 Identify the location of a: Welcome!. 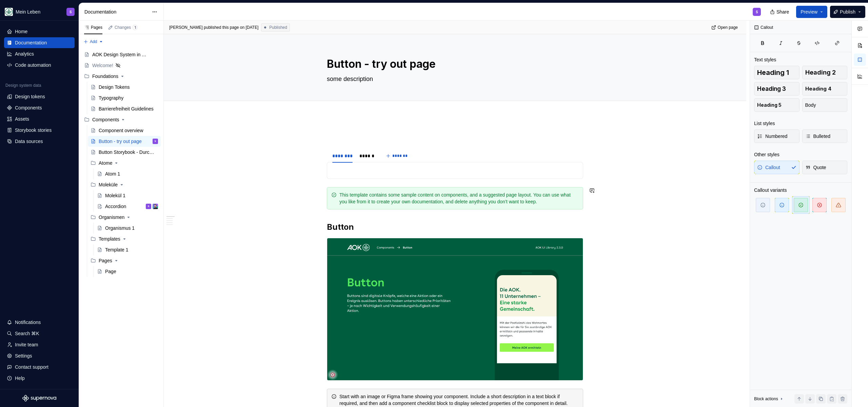
(121, 66).